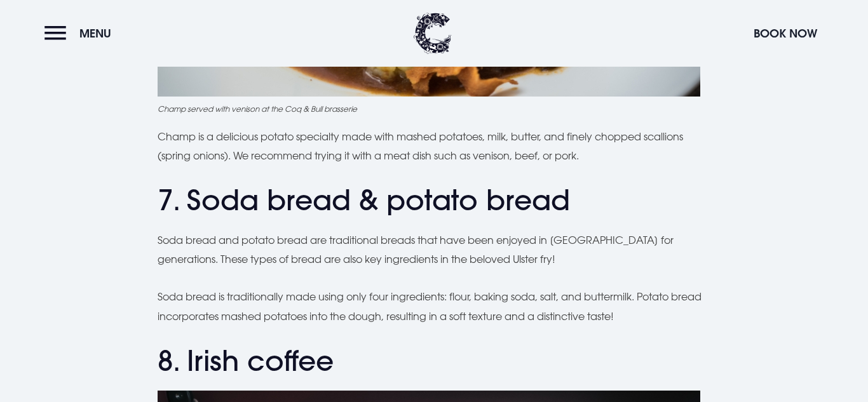 This screenshot has width=868, height=402. What do you see at coordinates (434, 201) in the screenshot?
I see `h2: 7. Soda bread & potato bread` at bounding box center [434, 201].